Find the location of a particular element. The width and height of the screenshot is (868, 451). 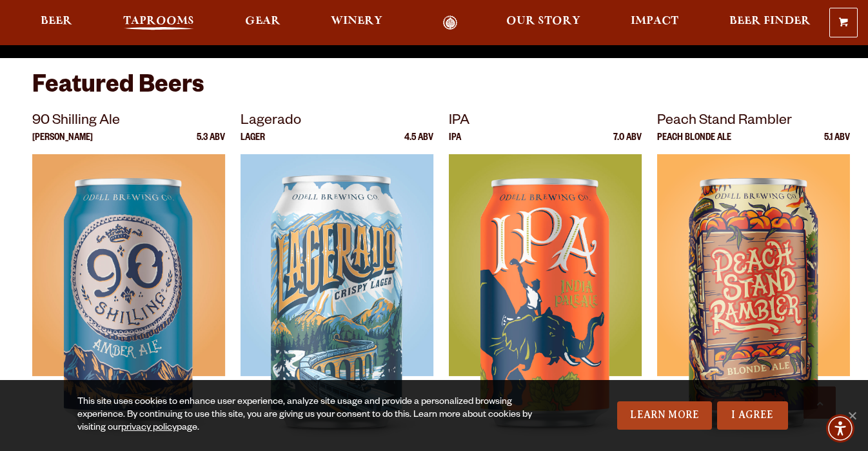

a: Taprooms is located at coordinates (158, 22).